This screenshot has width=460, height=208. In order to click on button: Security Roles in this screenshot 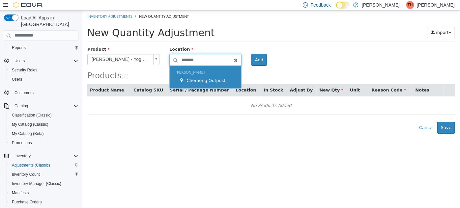, I will do `click(44, 70)`.